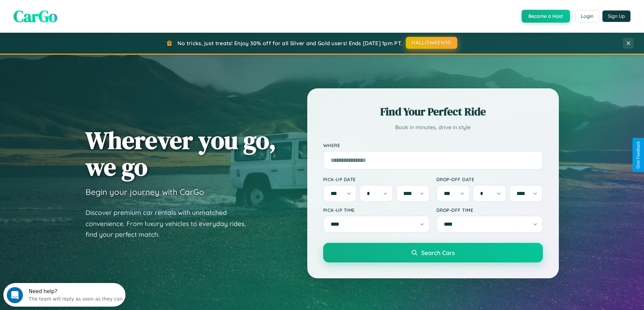  What do you see at coordinates (438, 253) in the screenshot?
I see `span: Search Cars` at bounding box center [438, 253].